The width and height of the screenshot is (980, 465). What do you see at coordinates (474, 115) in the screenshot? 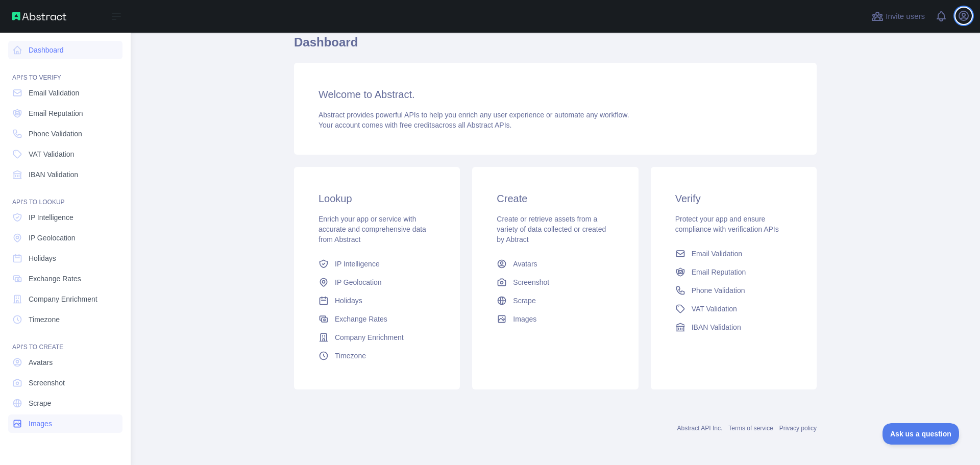
I see `span: Abstract provides powerful APIs to help you enrich any user experience or automate any workflow.` at bounding box center [474, 115].